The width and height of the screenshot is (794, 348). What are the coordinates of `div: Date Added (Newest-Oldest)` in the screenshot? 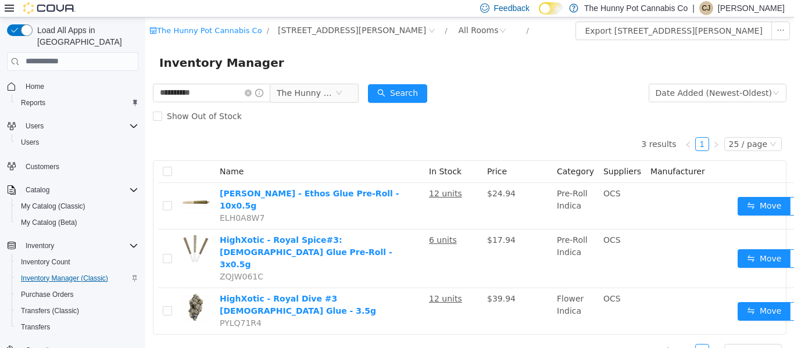 It's located at (569, 76).